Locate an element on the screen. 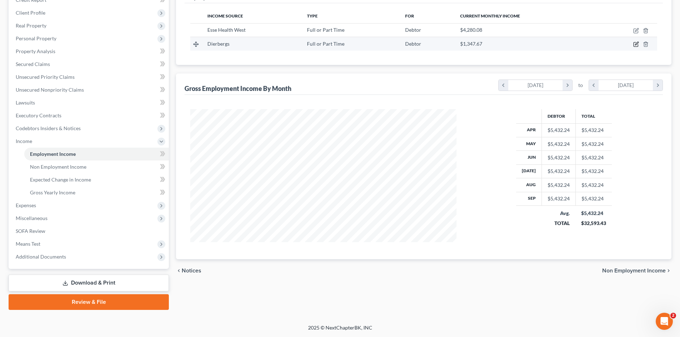 The height and width of the screenshot is (337, 680). span: 2 is located at coordinates (673, 316).